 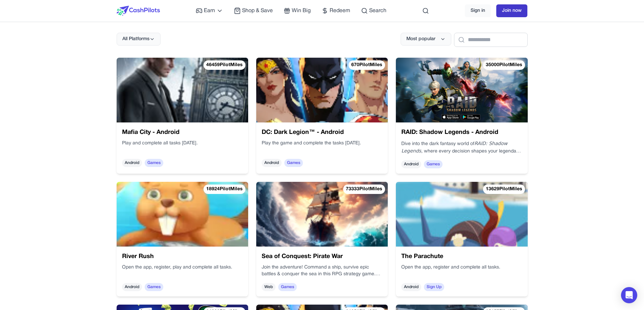 What do you see at coordinates (461, 214) in the screenshot?
I see `img: The Parachute` at bounding box center [461, 214].